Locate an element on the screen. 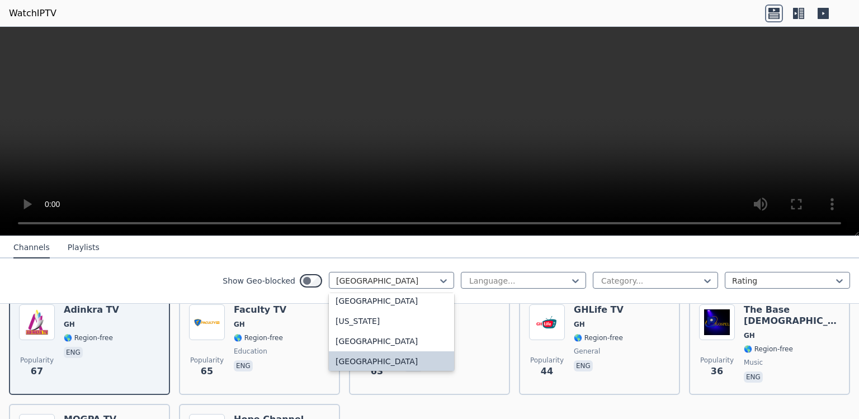 The height and width of the screenshot is (419, 859). label: Show Geo-blocked is located at coordinates (259, 281).